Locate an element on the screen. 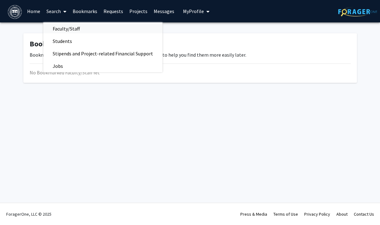  img: Brandeis University Logo is located at coordinates (15, 12).